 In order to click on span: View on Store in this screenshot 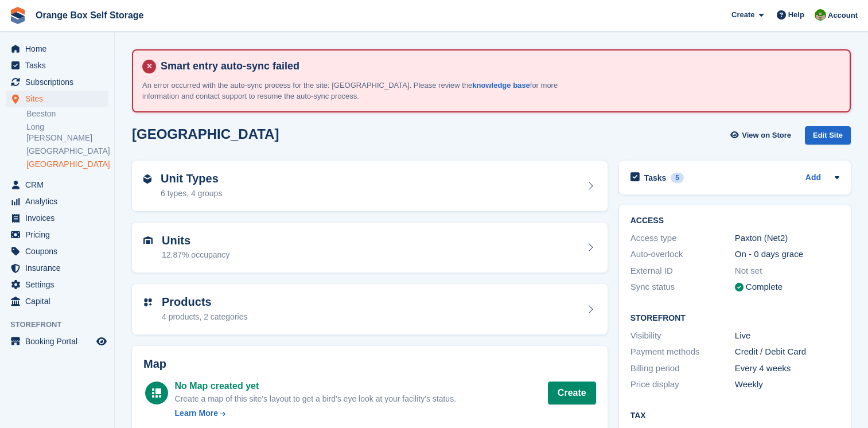, I will do `click(766, 136)`.